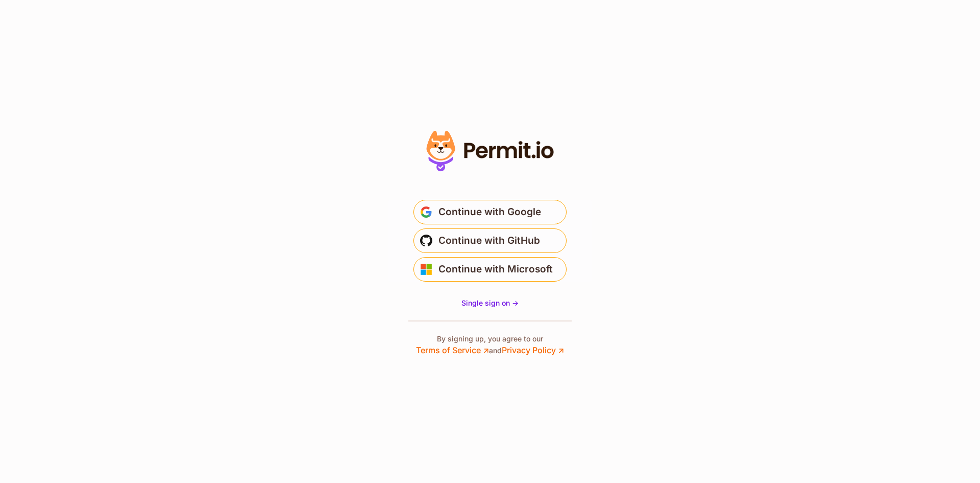  I want to click on a: Single sign on ->, so click(490, 303).